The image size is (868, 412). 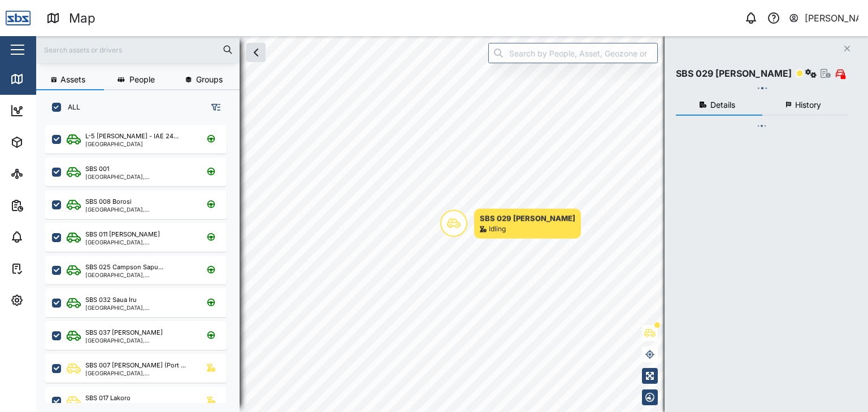 What do you see at coordinates (73, 80) in the screenshot?
I see `span: Assets` at bounding box center [73, 80].